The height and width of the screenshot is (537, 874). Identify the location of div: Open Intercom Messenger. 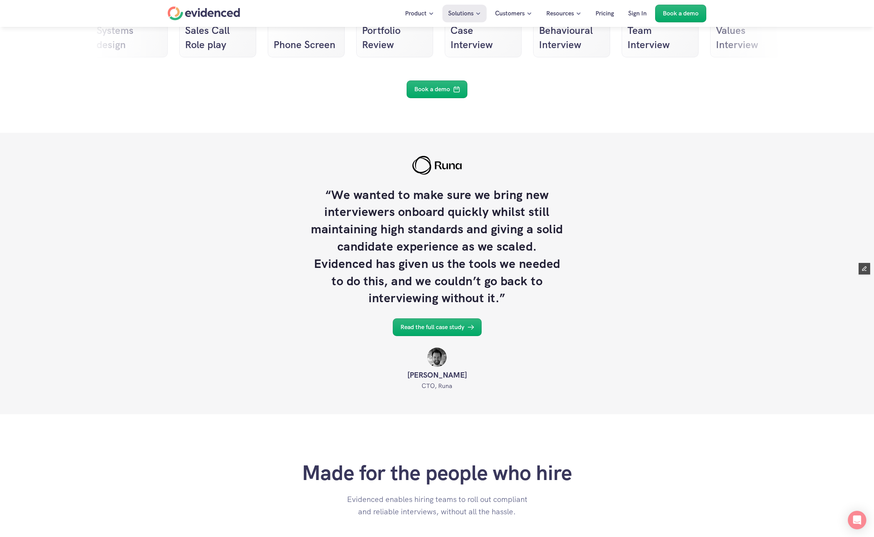
(857, 520).